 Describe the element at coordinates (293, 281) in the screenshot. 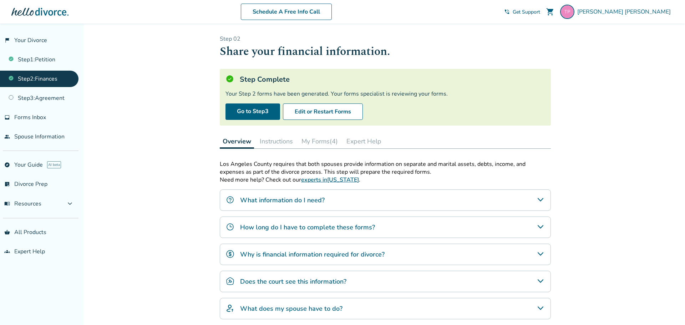

I see `h4: Does the court see this information?` at that location.